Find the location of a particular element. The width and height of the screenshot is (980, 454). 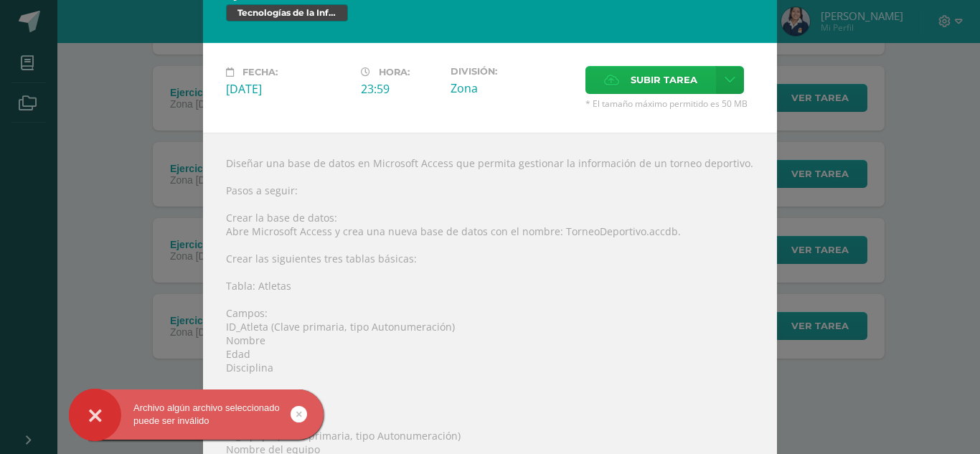

div: Archivo algún archivo seleccionado puede ser inválido is located at coordinates (196, 415).